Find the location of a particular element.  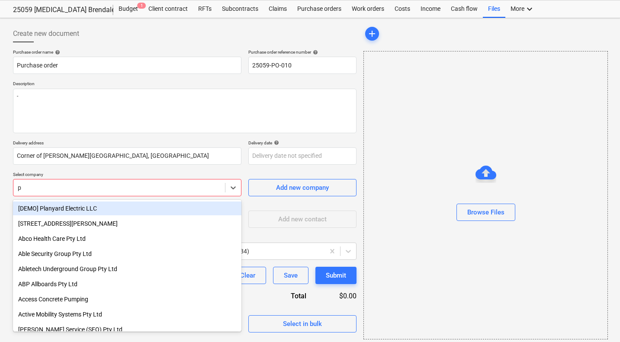

div: Clear is located at coordinates (248, 276).